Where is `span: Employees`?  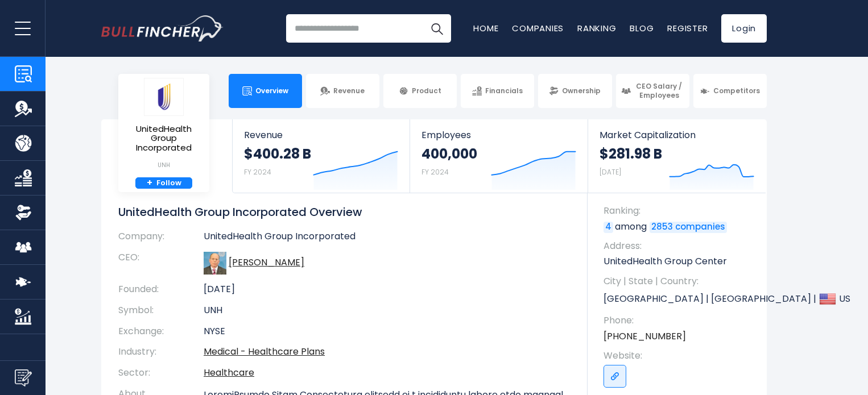
span: Employees is located at coordinates (498, 134).